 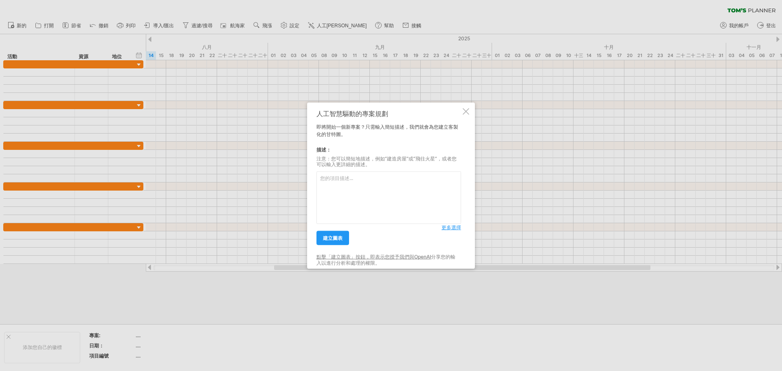 I want to click on font: 人工智慧驅動的專案規劃, so click(x=352, y=113).